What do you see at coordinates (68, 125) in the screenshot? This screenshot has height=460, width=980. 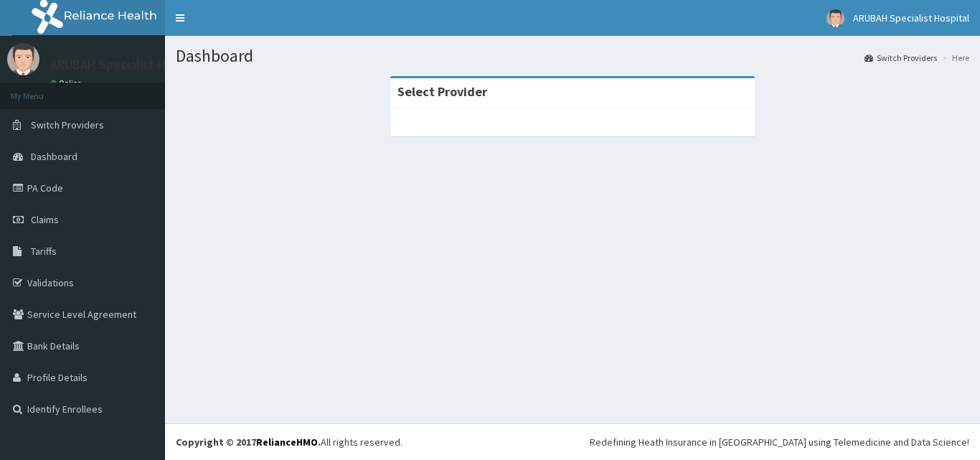 I see `span: Switch Providers` at bounding box center [68, 125].